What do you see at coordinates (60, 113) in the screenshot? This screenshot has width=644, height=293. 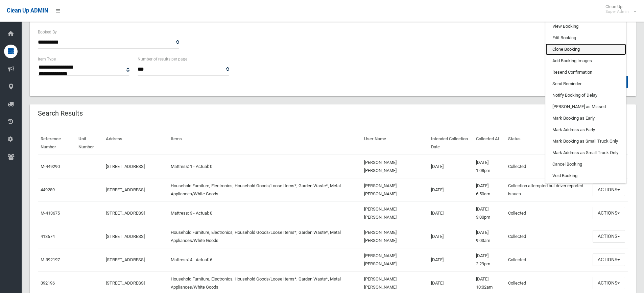 I see `header: Search Results` at bounding box center [60, 113].